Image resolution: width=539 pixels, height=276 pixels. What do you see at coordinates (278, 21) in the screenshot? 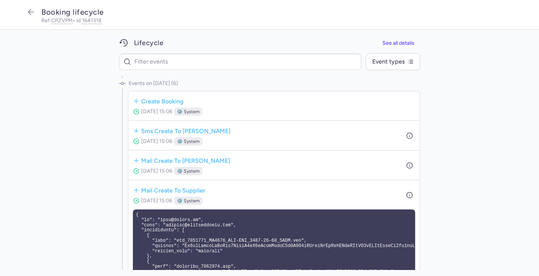
I see `p: Ref: • id:` at bounding box center [278, 21].